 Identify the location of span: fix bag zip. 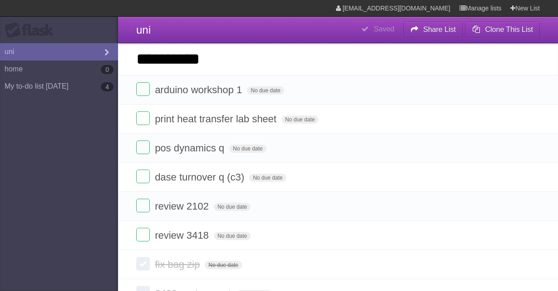
(179, 264).